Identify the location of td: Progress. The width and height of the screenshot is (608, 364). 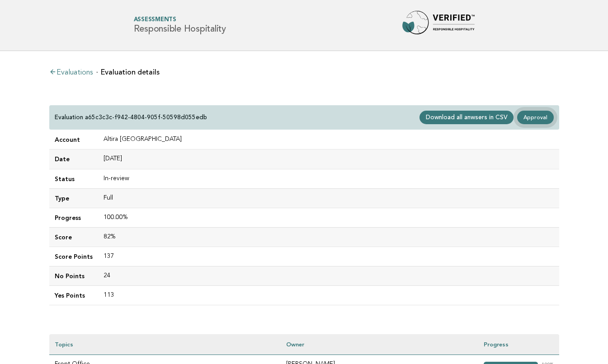
(74, 217).